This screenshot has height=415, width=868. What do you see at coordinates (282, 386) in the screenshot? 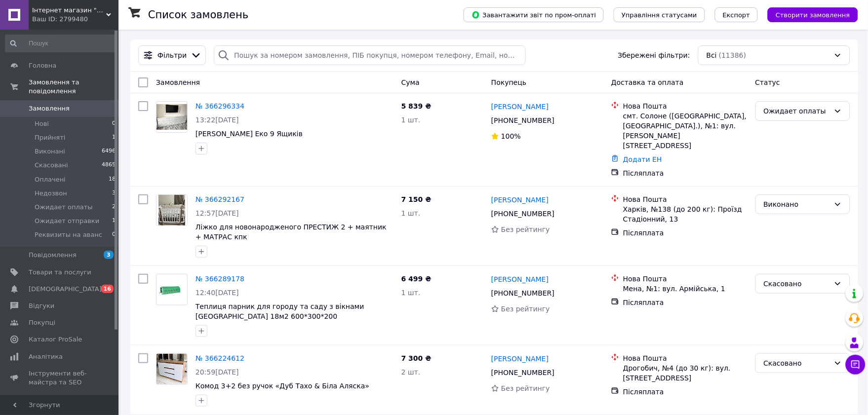
I see `a: Комод 3+2 без ручок «Дуб Тахо & Біла Аляска»` at bounding box center [282, 386].